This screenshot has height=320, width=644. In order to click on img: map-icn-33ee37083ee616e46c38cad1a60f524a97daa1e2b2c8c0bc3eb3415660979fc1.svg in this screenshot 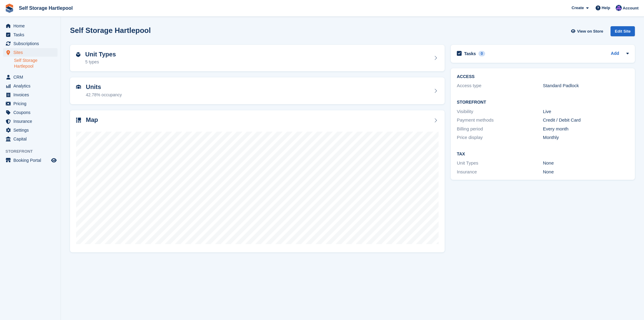, I will do `click(78, 120)`.